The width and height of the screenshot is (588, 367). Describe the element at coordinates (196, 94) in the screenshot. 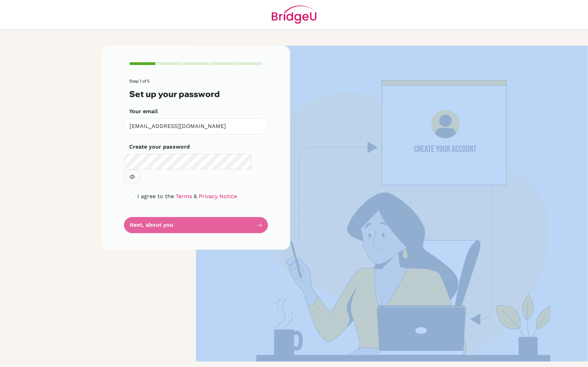

I see `h3: Set up your password` at that location.